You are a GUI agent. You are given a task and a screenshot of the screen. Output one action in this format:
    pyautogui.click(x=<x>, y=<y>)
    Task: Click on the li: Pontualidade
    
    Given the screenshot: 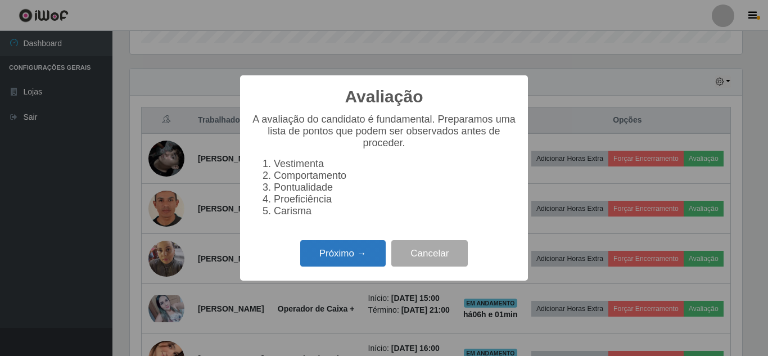 What is the action you would take?
    pyautogui.click(x=395, y=187)
    